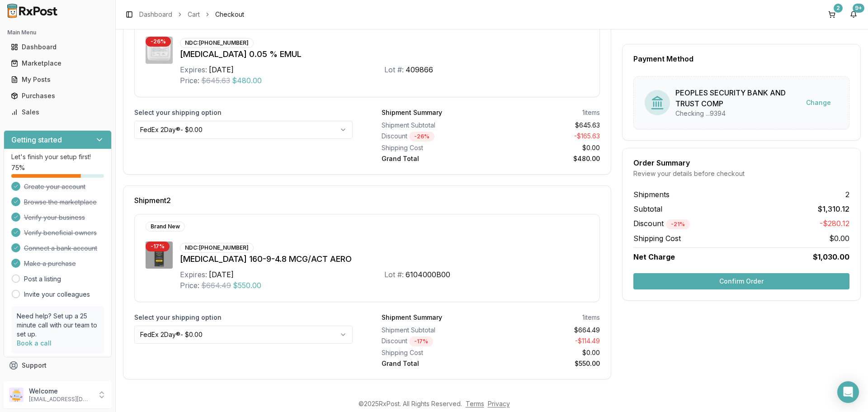 This screenshot has height=412, width=868. I want to click on button: Feedback, so click(58, 381).